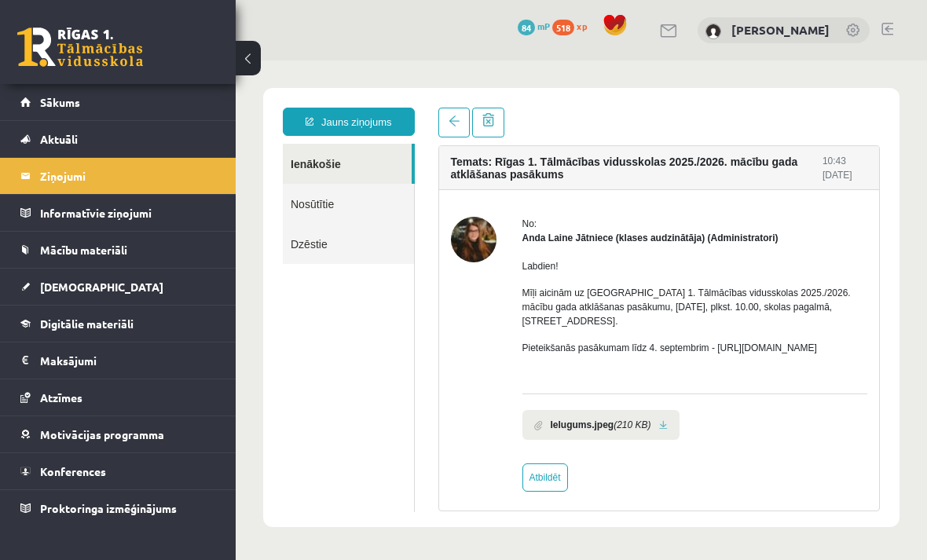  Describe the element at coordinates (117, 434) in the screenshot. I see `a: Motivācijas programma` at that location.